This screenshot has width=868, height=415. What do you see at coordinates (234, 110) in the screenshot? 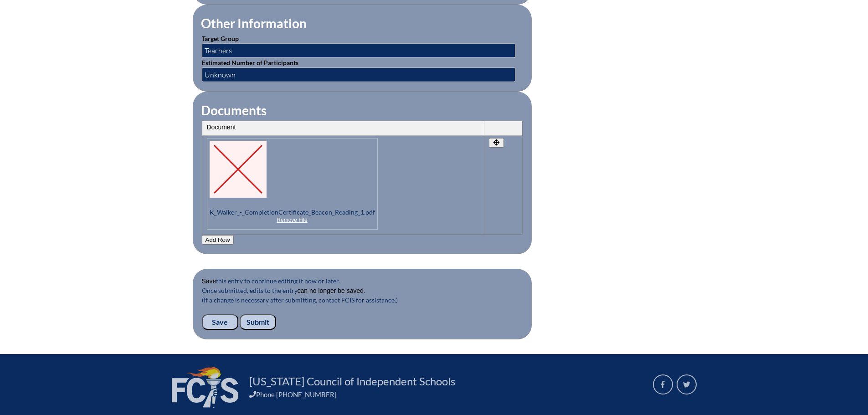
I see `legend: Documents` at bounding box center [234, 110].